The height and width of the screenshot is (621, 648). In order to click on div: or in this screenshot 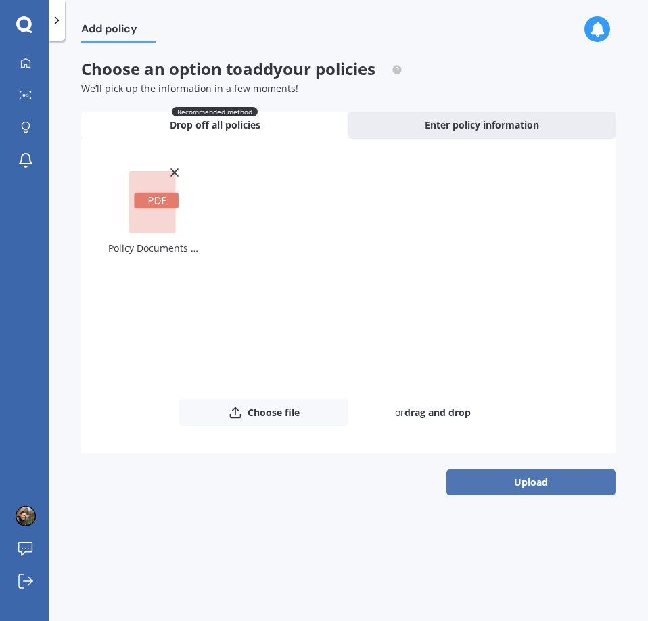, I will do `click(433, 412)`.